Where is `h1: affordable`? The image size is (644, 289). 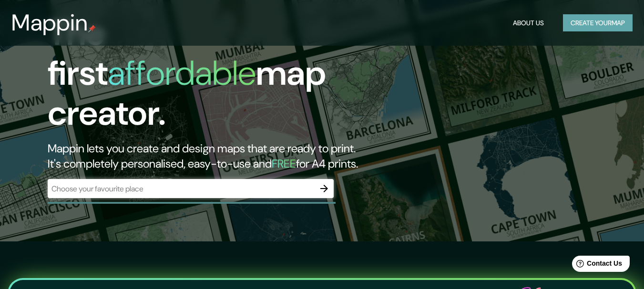
h1: affordable is located at coordinates (182, 73).